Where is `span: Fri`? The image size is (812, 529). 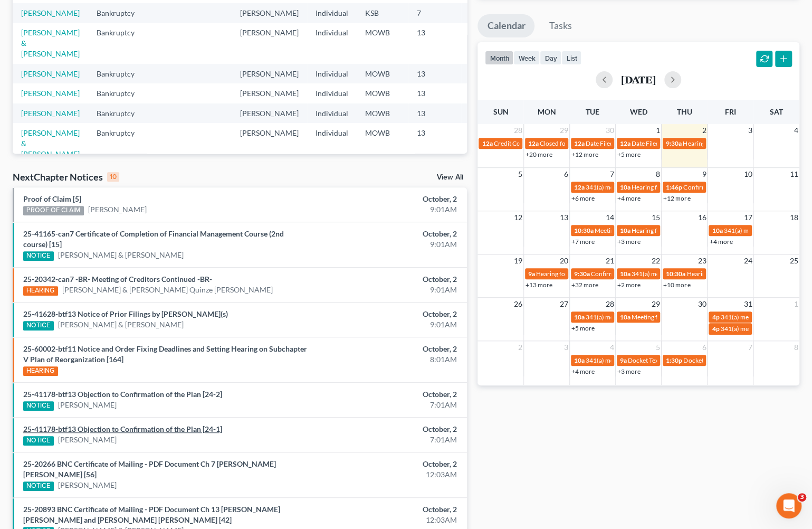
span: Fri is located at coordinates (730, 111).